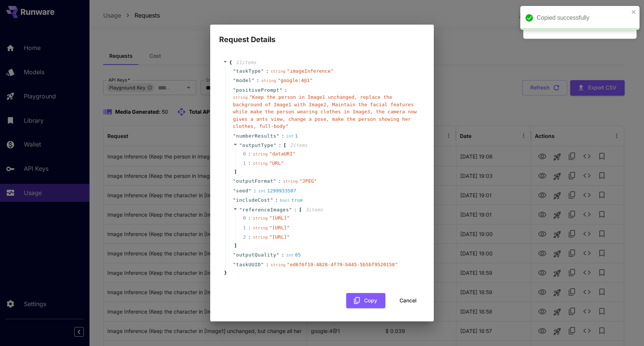  Describe the element at coordinates (256, 136) in the screenshot. I see `span: numberResults` at that location.